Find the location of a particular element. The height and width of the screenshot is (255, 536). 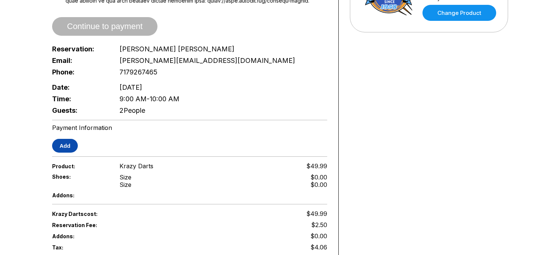

span: Krazy Darts is located at coordinates (136, 166).